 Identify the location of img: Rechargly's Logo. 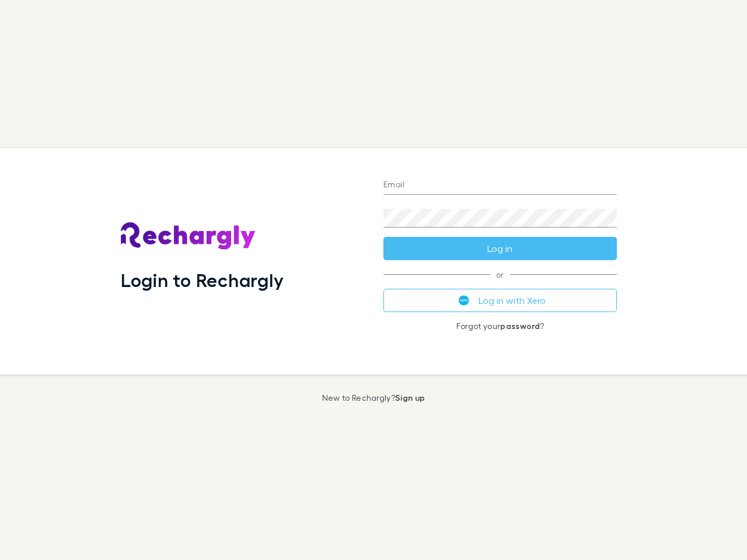
(188, 236).